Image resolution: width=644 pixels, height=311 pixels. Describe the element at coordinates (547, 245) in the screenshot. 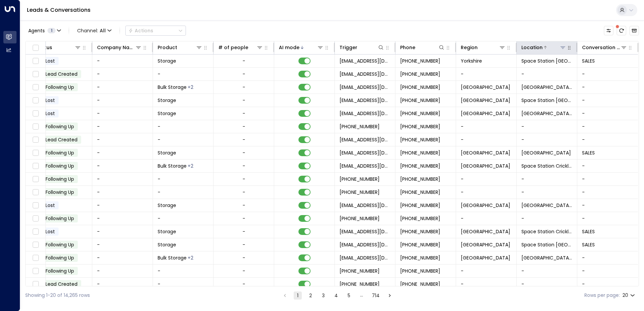

I see `span: Space Station Swiss Cottage` at that location.